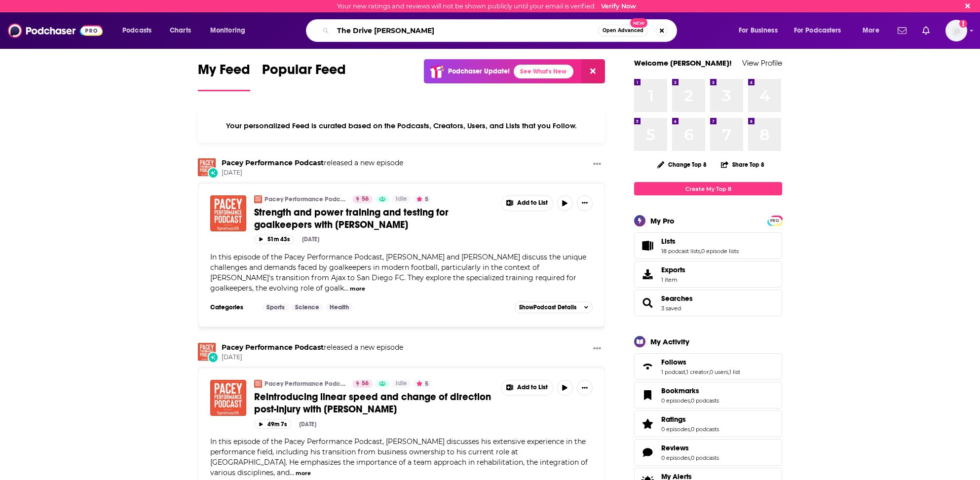  What do you see at coordinates (362, 199) in the screenshot?
I see `a: 56` at bounding box center [362, 199].